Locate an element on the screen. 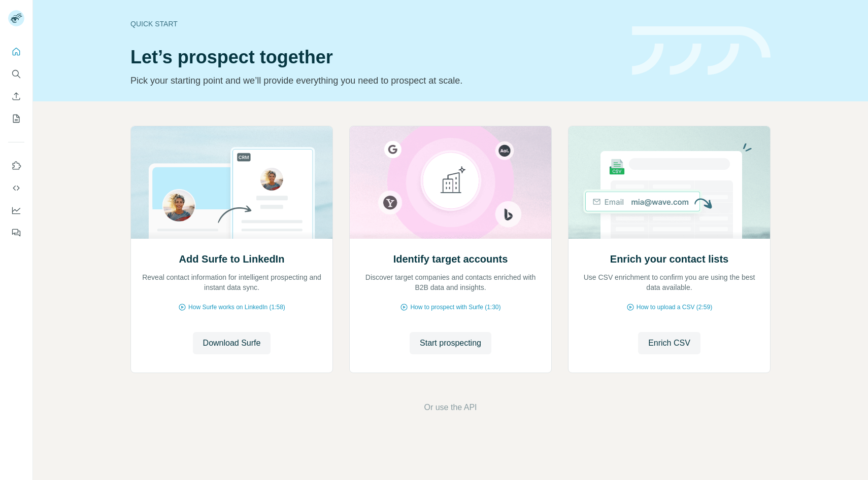 This screenshot has height=480, width=868. span: Enrich CSV is located at coordinates (669, 343).